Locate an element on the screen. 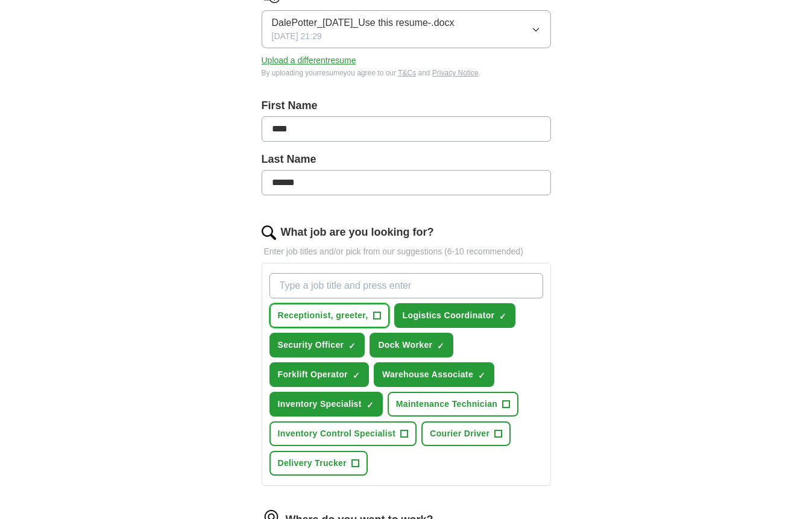 The image size is (812, 519). span: Inventory Control Specialist is located at coordinates (337, 434).